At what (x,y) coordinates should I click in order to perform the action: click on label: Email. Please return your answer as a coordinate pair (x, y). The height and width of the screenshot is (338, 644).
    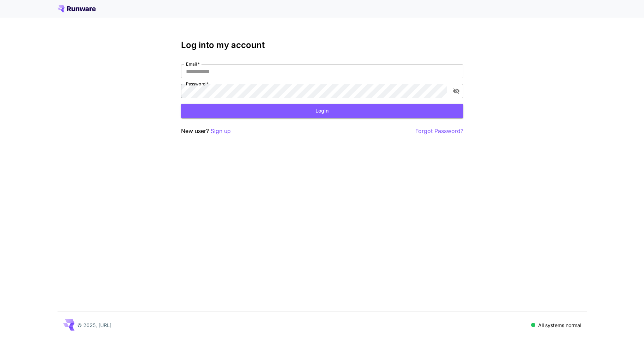
    Looking at the image, I should click on (192, 64).